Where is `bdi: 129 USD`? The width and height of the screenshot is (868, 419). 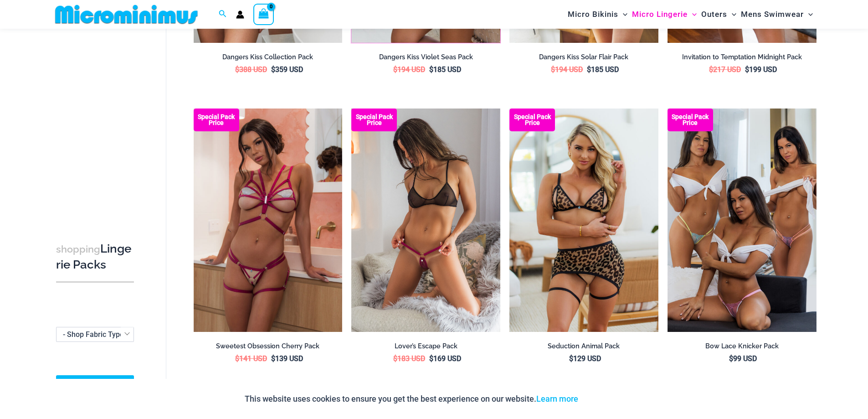 bdi: 129 USD is located at coordinates (585, 358).